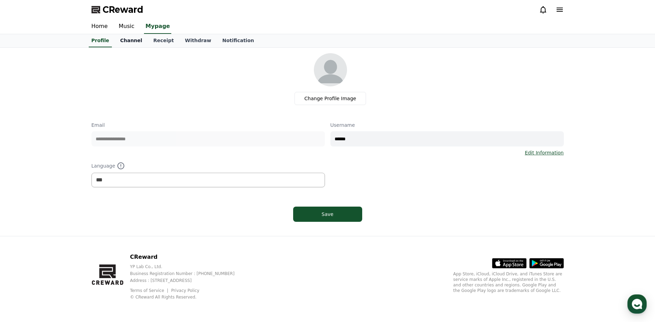 This screenshot has width=655, height=322. What do you see at coordinates (67, 232) in the screenshot?
I see `span: Messages` at bounding box center [67, 232].